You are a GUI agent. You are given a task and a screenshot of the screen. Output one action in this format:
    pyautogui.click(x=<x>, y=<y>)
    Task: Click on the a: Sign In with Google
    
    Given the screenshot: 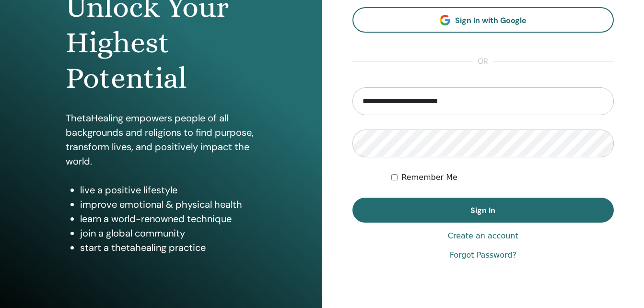 What is the action you would take?
    pyautogui.click(x=483, y=20)
    